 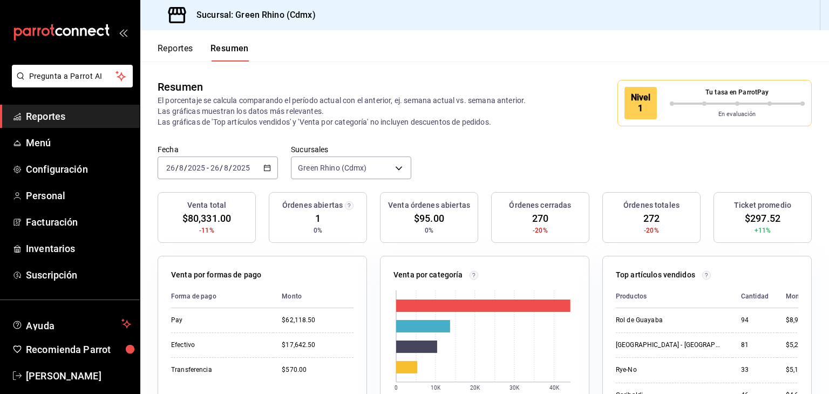 I want to click on span: Recomienda Parrot, so click(x=78, y=349).